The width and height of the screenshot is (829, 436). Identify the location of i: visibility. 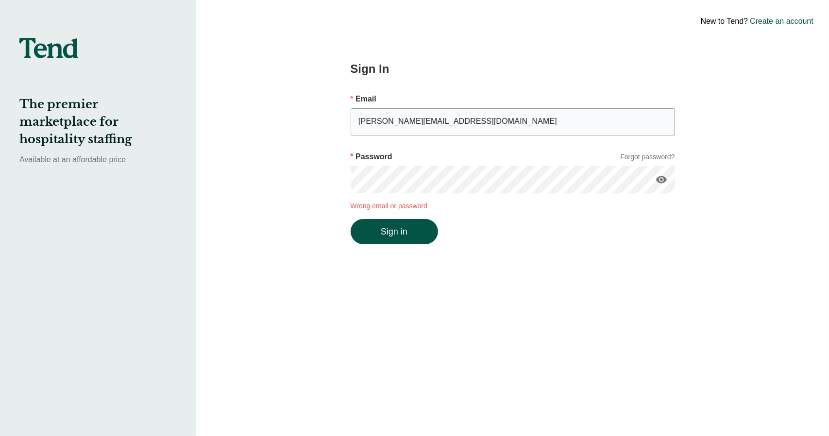
(661, 180).